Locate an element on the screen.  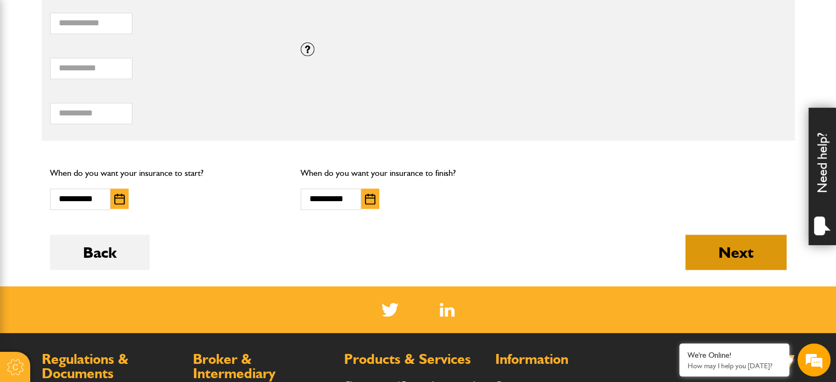
a: Twitter is located at coordinates (390, 309).